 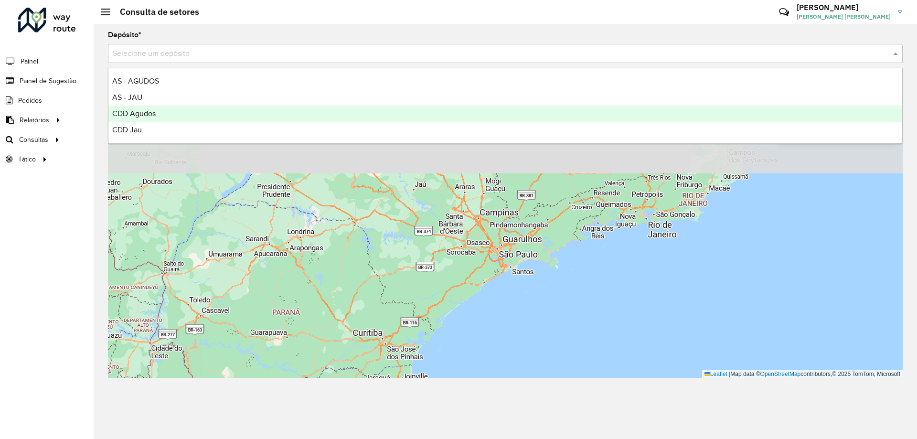 I want to click on a: OpenStreetMap, so click(x=780, y=374).